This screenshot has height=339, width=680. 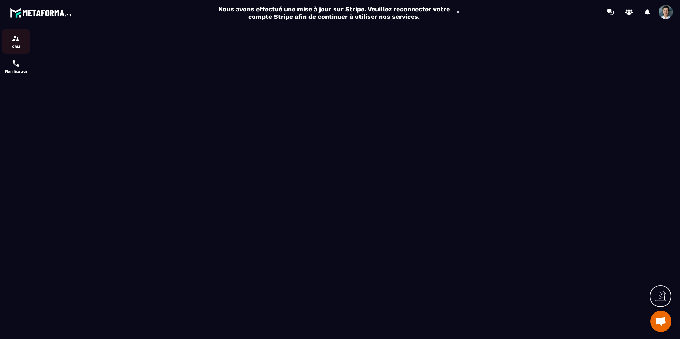 What do you see at coordinates (16, 39) in the screenshot?
I see `img: formation` at bounding box center [16, 39].